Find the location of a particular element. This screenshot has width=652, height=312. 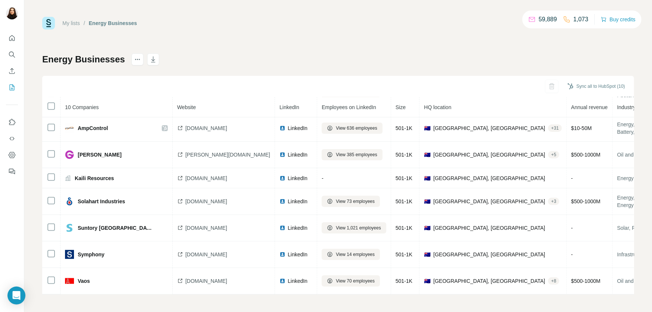

div: + 8 is located at coordinates (554, 281).